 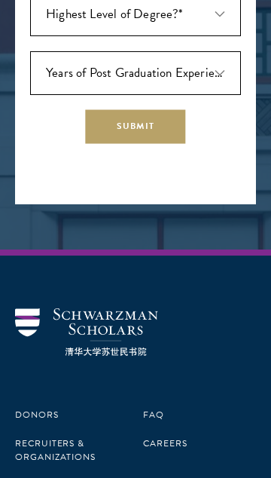 I want to click on div: Years of Post Graduation Experience?*, so click(x=136, y=73).